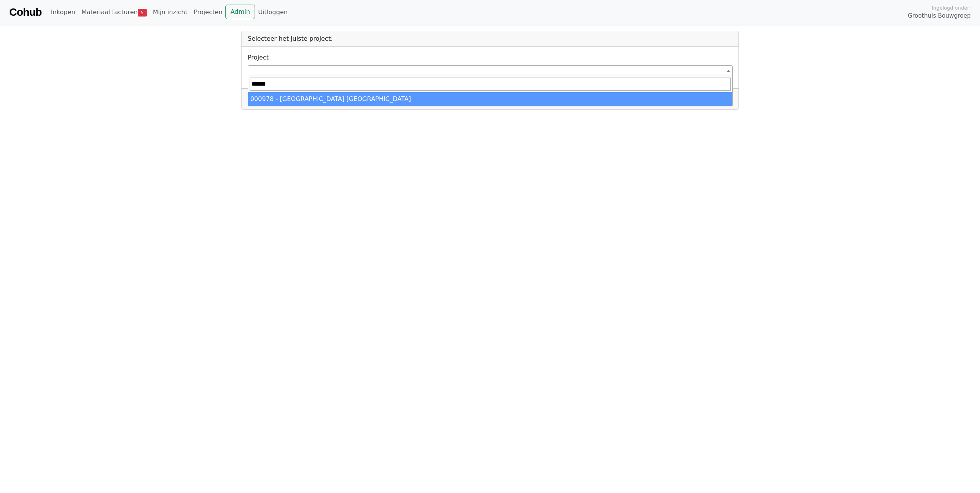  What do you see at coordinates (142, 13) in the screenshot?
I see `span: 5` at bounding box center [142, 13].